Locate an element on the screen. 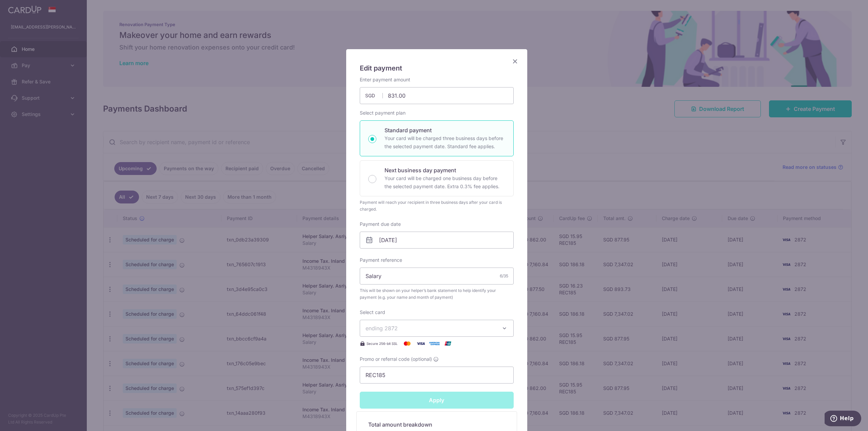  span: SGD is located at coordinates (374, 96).